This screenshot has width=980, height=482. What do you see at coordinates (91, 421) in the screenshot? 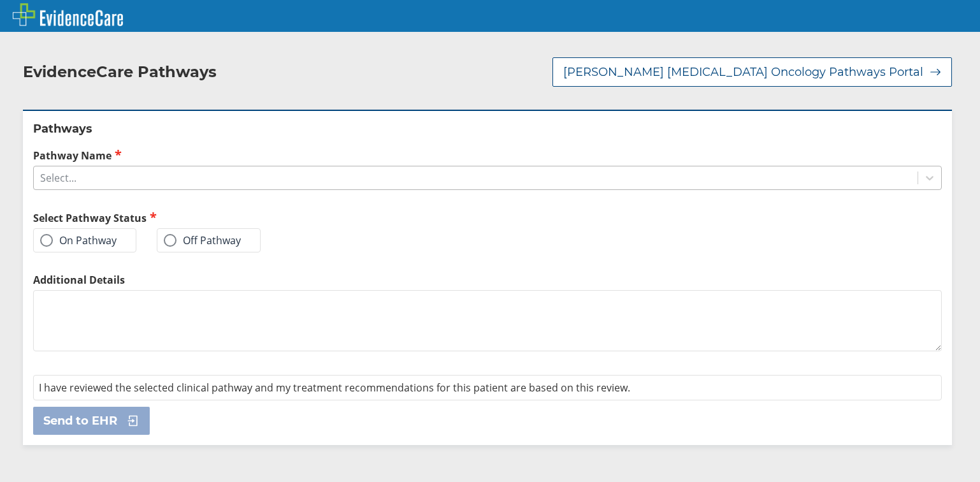
I see `button: Send to EHR` at bounding box center [91, 421].